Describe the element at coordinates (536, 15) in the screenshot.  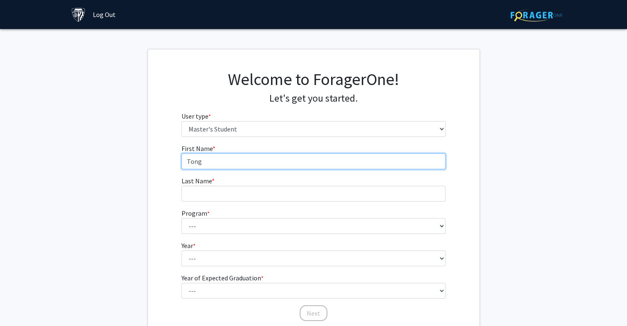
I see `img: ForagerOne Logo` at that location.